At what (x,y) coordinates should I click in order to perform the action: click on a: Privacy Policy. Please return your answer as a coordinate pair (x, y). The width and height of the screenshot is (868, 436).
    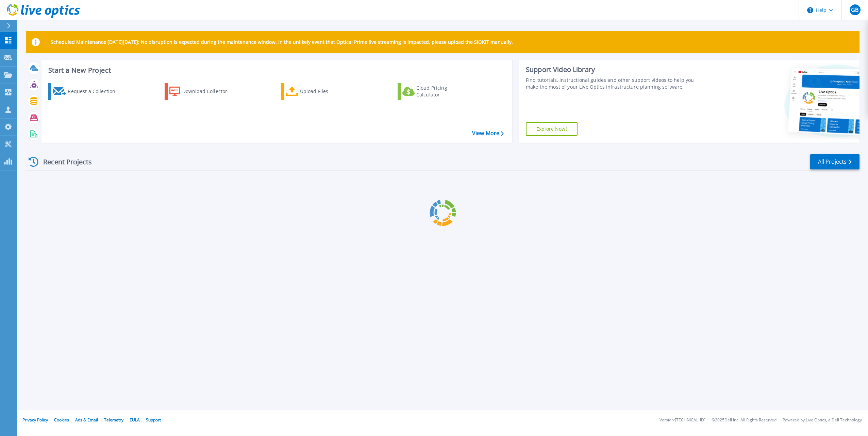
    Looking at the image, I should click on (35, 420).